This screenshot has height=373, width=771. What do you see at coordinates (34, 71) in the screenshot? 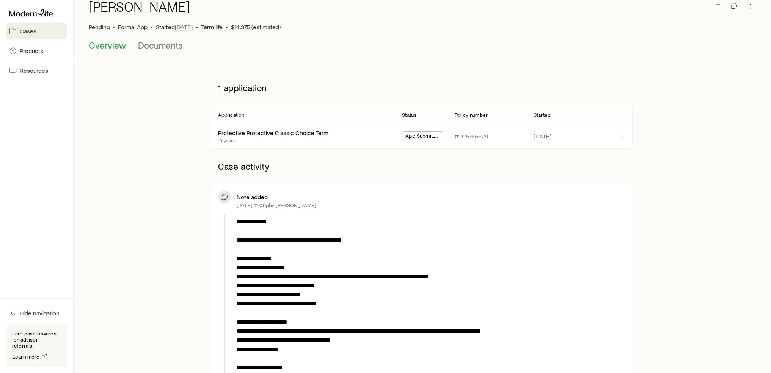
I see `span: Resources` at bounding box center [34, 71].